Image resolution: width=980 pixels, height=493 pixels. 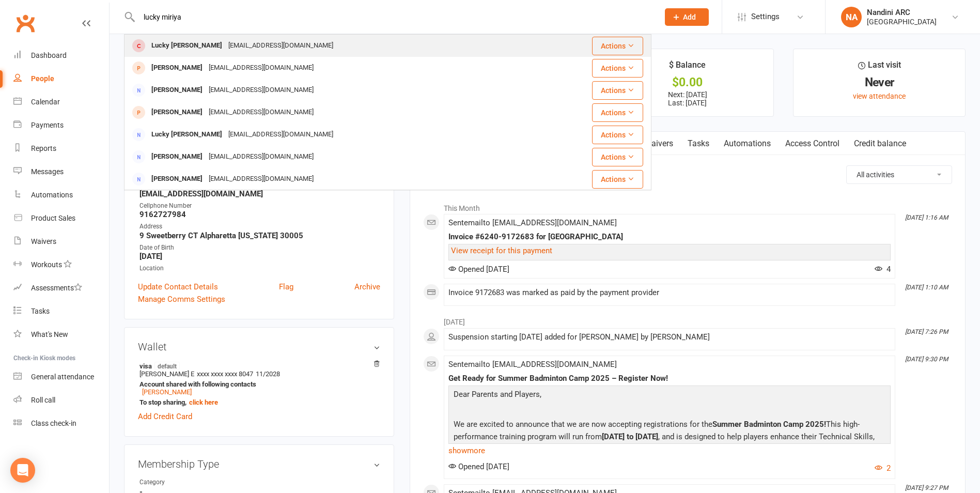 I want to click on div: What's New, so click(x=50, y=335).